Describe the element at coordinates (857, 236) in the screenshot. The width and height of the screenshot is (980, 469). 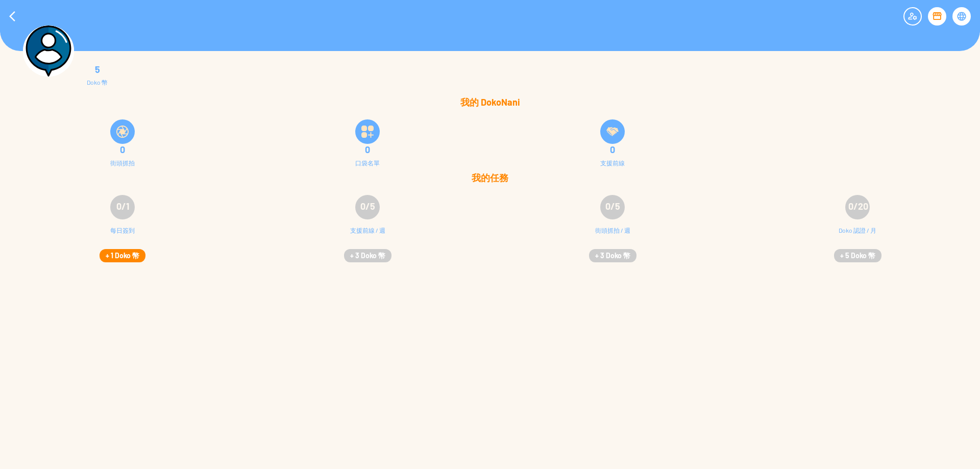
I see `div: Doko 認證 / 月` at that location.